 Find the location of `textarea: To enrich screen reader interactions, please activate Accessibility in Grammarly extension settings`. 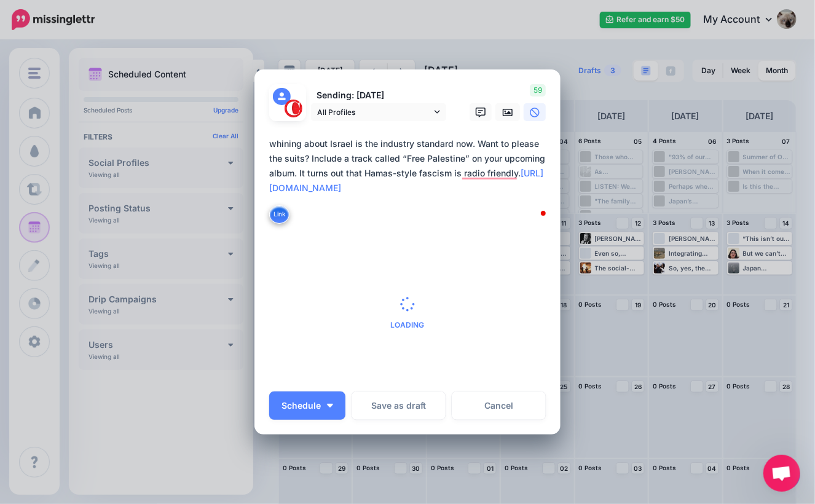

textarea: To enrich screen reader interactions, please activate Accessibility in Grammarly extension settings is located at coordinates (410, 181).